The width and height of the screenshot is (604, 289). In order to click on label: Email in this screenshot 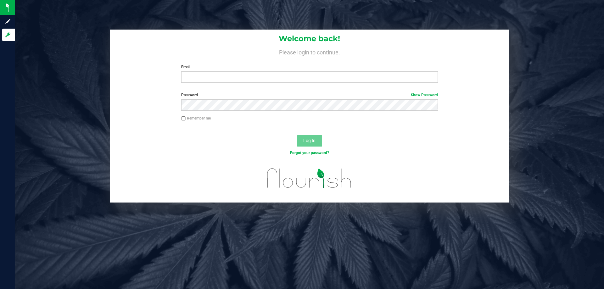, I will do `click(309, 67)`.